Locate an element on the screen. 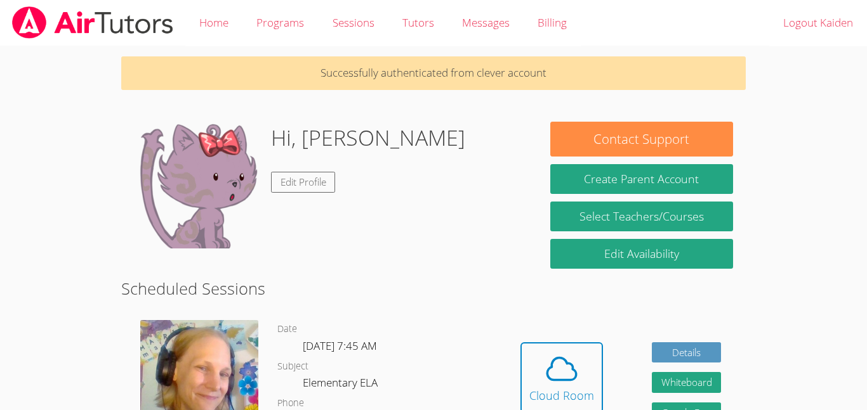 The height and width of the screenshot is (410, 867). dd: Elementary ELA is located at coordinates (341, 385).